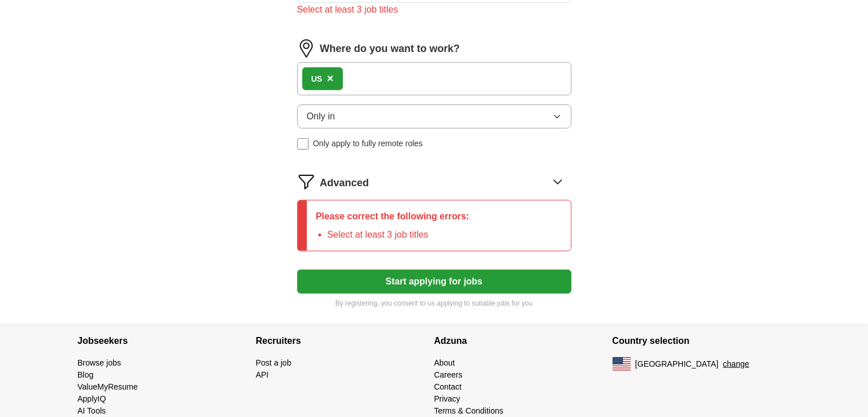  I want to click on li: Select at least 3 job titles, so click(398, 235).